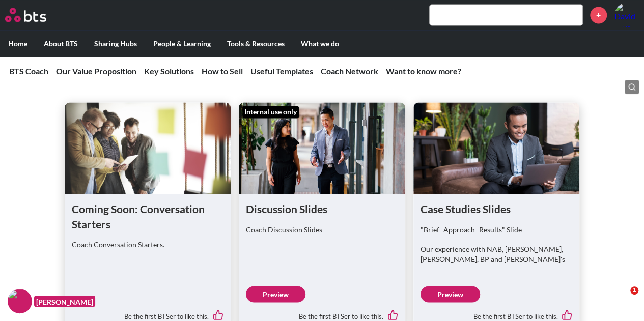 This screenshot has width=644, height=321. I want to click on a: Our Value Proposition, so click(96, 71).